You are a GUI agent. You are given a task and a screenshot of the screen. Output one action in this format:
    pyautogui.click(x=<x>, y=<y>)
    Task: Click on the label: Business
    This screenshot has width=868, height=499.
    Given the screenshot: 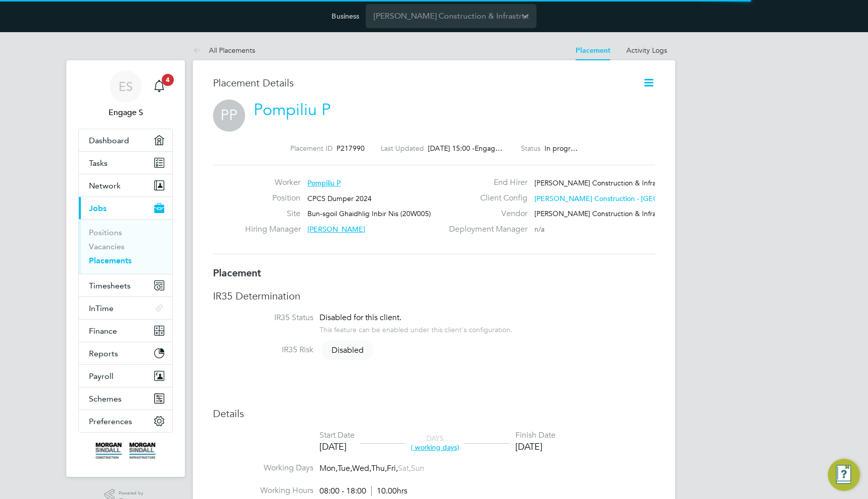 What is the action you would take?
    pyautogui.click(x=345, y=16)
    